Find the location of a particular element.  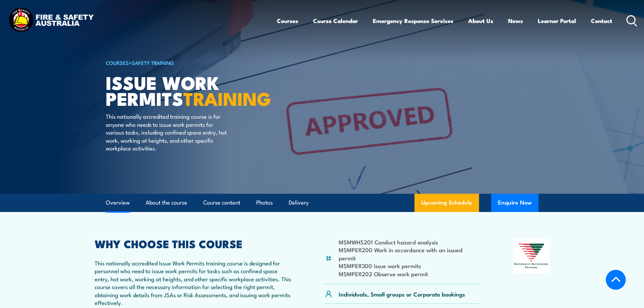

h2: WHY CHOOSE THIS COURSE is located at coordinates (193, 244).